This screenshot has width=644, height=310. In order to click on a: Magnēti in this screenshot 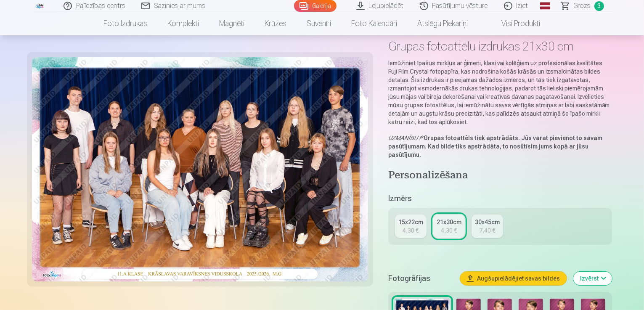, I will do `click(232, 24)`.